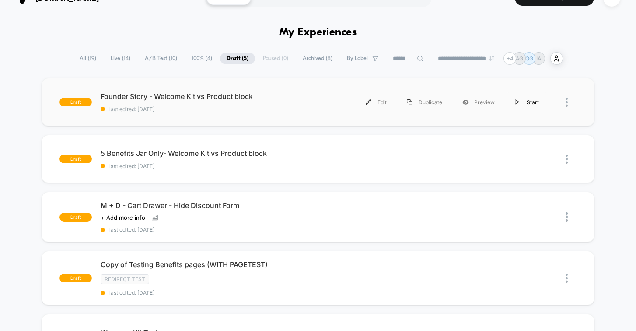  What do you see at coordinates (318, 32) in the screenshot?
I see `h1: My Experiences` at bounding box center [318, 32].